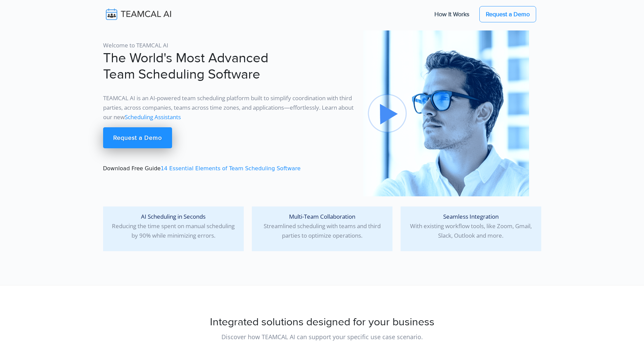  Describe the element at coordinates (446, 113) in the screenshot. I see `img: pic` at that location.